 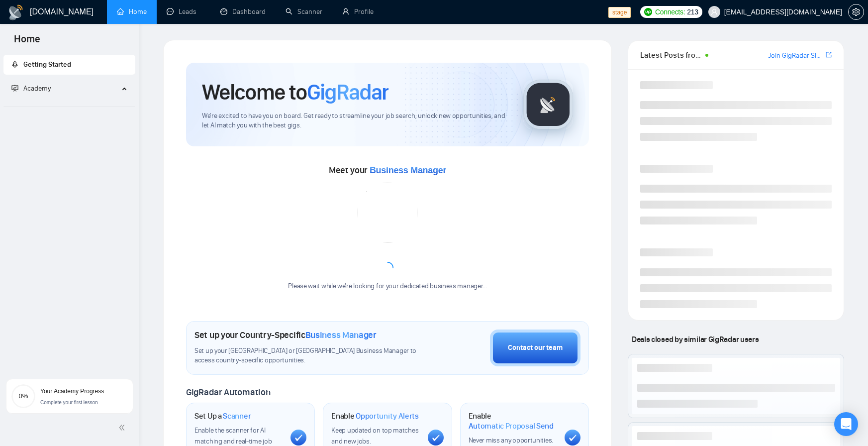 What do you see at coordinates (285, 335) in the screenshot?
I see `h1: Set up your Country-Specific` at bounding box center [285, 335].